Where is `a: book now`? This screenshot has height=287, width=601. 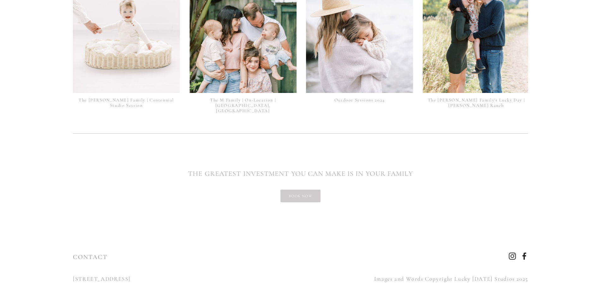 a: book now is located at coordinates (300, 196).